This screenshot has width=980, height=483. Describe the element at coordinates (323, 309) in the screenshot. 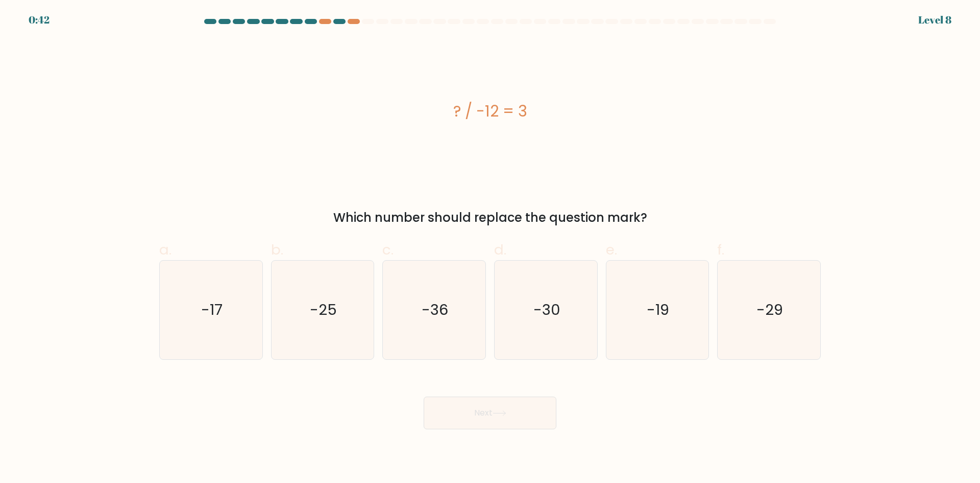

I see `text: -25` at that location.